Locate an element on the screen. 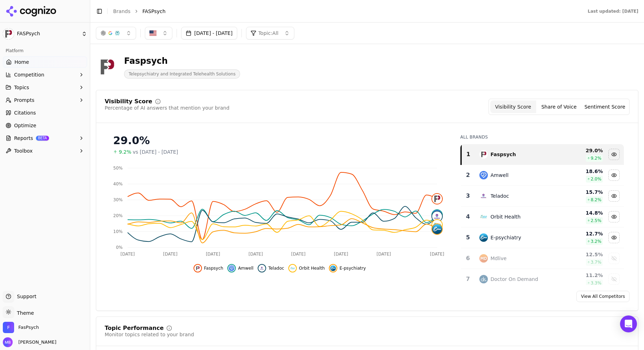 This screenshot has height=350, width=644. div: 2 is located at coordinates (469, 175).